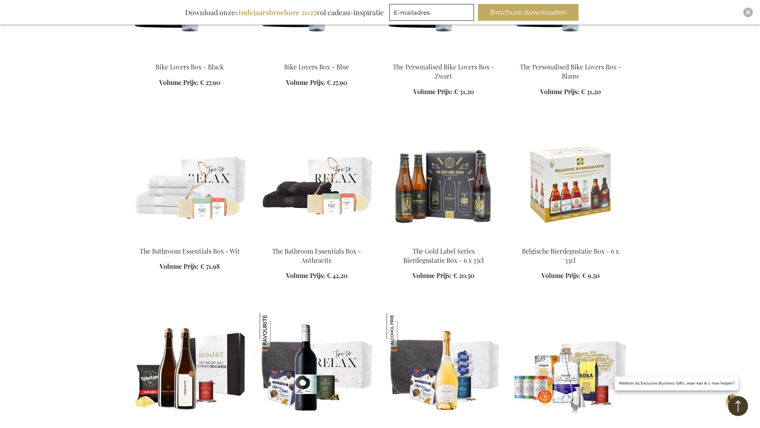  I want to click on a: The Bathroom Essentials Box - Anthracite, so click(316, 256).